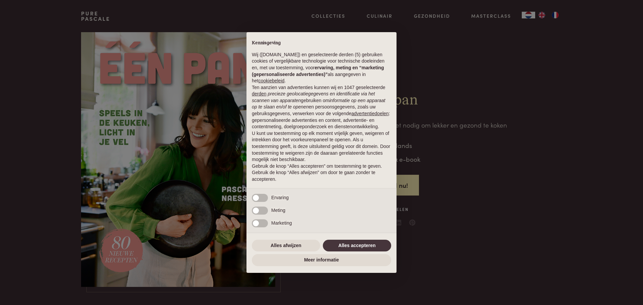  Describe the element at coordinates (321, 107) in the screenshot. I see `p: Ten aanzien van advertenties kunnen wij en 1047 geselecteerde gebruiken om en persoonsgegevens, z...` at that location.